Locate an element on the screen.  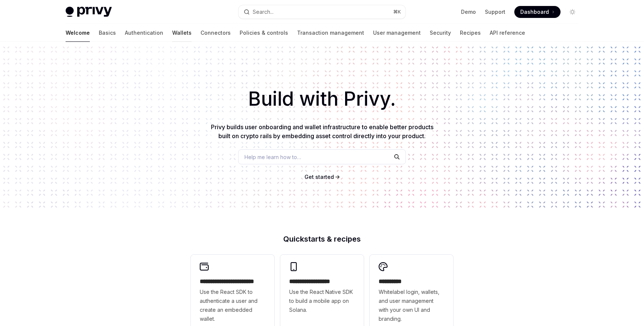
button: Toggle dark mode is located at coordinates (573, 12).